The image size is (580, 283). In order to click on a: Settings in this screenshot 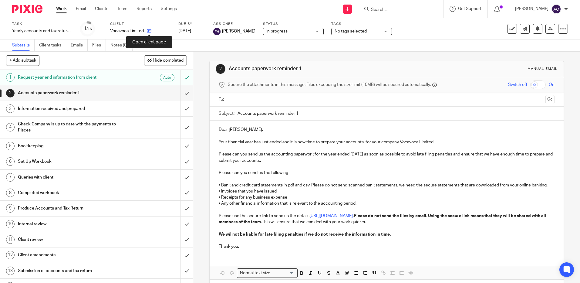, I will do `click(169, 9)`.